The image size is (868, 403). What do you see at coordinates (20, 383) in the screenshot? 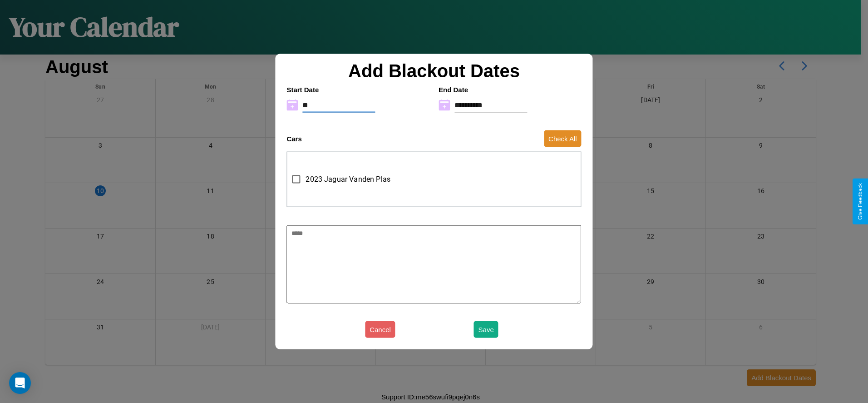
I see `div: Open Intercom Messenger` at bounding box center [20, 383].